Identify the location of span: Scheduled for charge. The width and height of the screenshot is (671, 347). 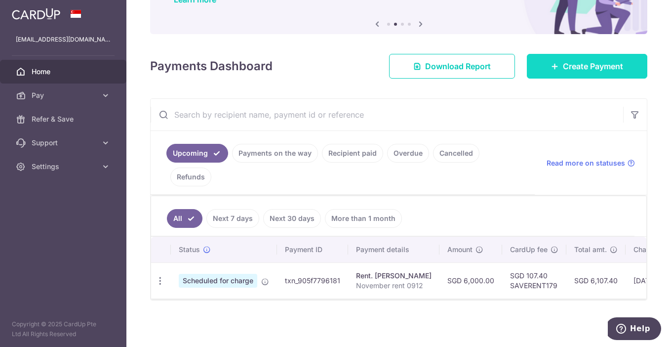
(218, 281).